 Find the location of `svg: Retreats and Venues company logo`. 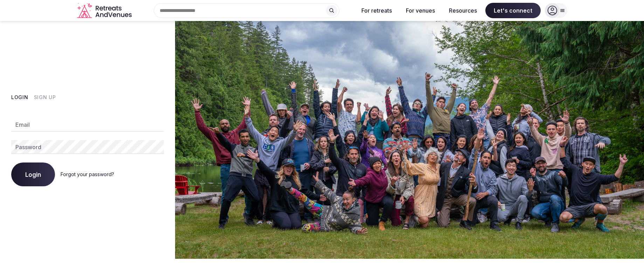

svg: Retreats and Venues company logo is located at coordinates (105, 11).